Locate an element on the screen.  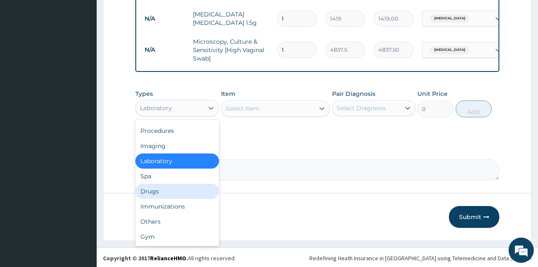
div: Immunizations is located at coordinates (177, 206).